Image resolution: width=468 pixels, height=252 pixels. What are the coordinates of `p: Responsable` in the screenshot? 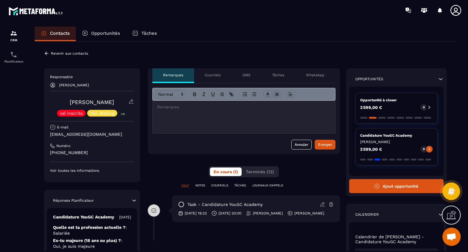 It's located at (92, 77).